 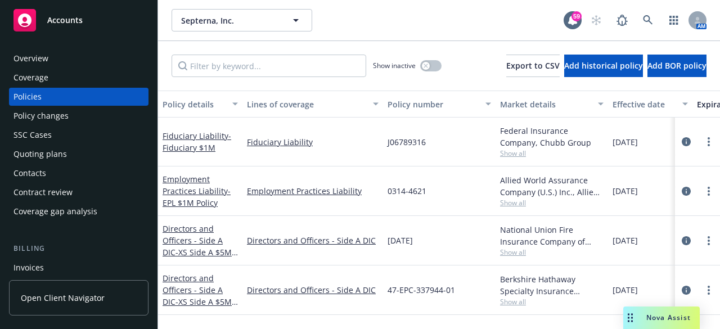 I want to click on button: Policy details, so click(x=200, y=104).